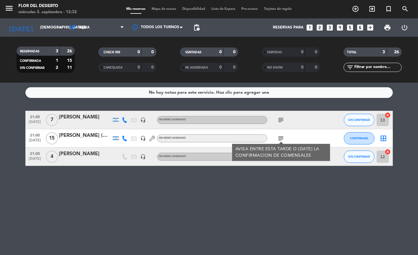 The height and width of the screenshot is (255, 418). What do you see at coordinates (320, 28) in the screenshot?
I see `i: looks_two` at bounding box center [320, 28].